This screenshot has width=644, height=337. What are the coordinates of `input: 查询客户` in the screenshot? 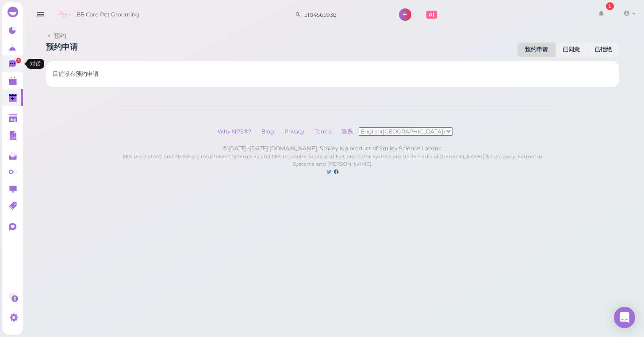 It's located at (344, 15).